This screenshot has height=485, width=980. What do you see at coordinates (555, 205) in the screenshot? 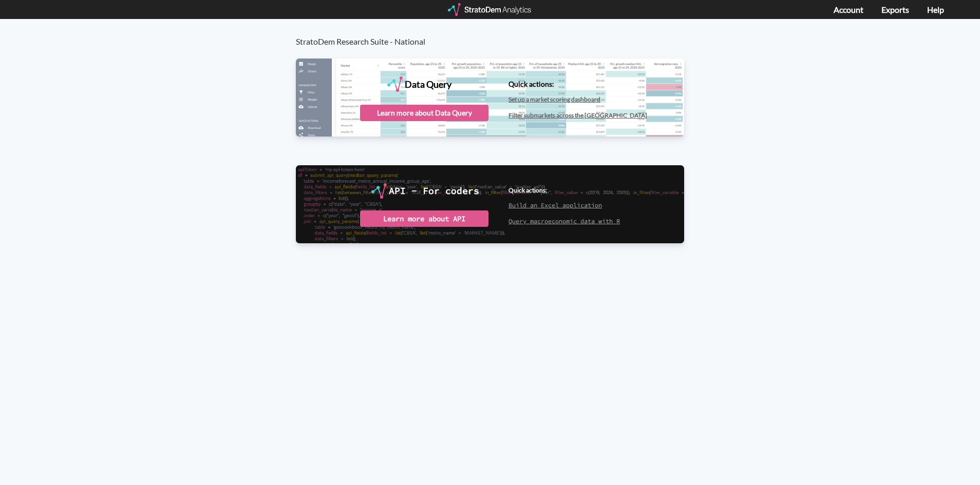
I see `a: Build an Excel application` at bounding box center [555, 205].